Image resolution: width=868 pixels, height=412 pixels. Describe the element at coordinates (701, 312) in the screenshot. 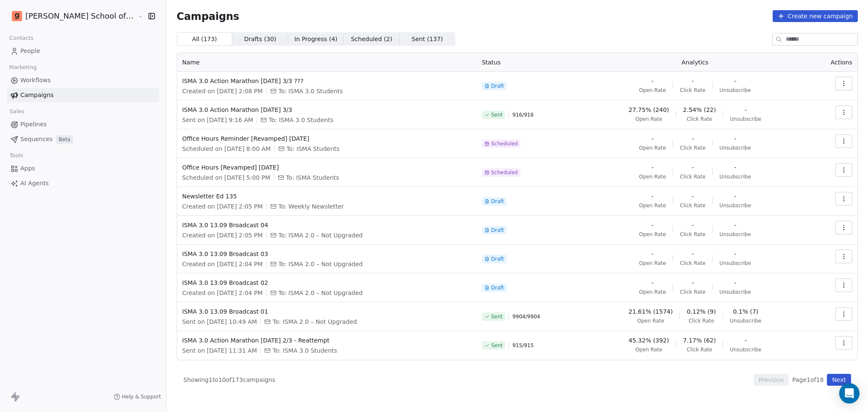

I see `span: 0.12% (9)` at that location.